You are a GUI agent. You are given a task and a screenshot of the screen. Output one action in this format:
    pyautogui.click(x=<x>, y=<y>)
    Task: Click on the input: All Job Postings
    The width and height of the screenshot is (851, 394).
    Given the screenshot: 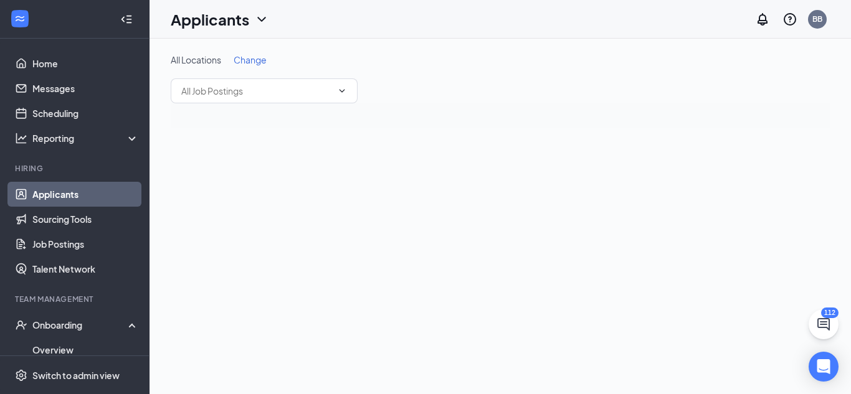 What is the action you would take?
    pyautogui.click(x=257, y=91)
    